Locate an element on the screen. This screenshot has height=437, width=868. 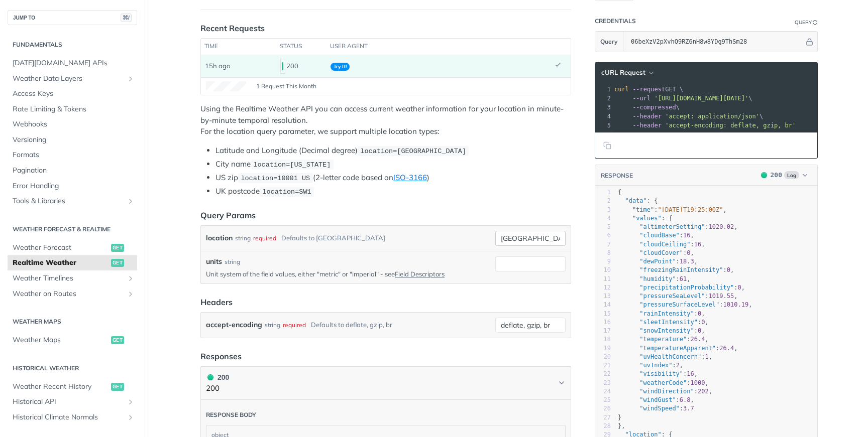
span: 1 Request This Month is located at coordinates (286, 86).